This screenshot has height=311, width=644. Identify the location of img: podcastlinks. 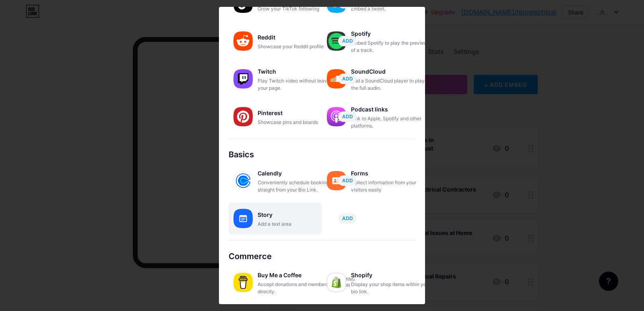
(337, 117).